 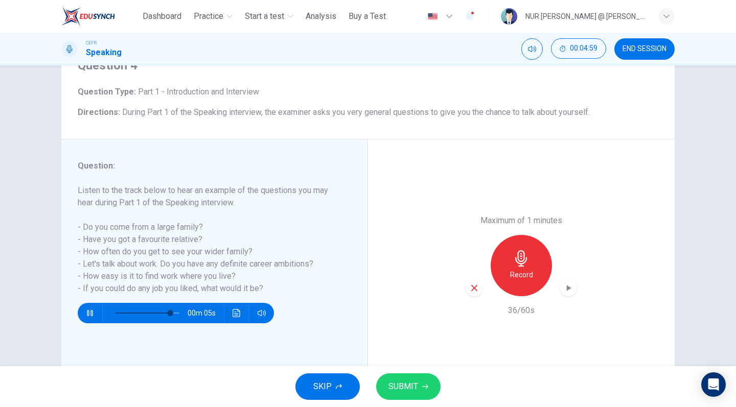 What do you see at coordinates (714, 385) in the screenshot?
I see `div: Open Intercom Messenger` at bounding box center [714, 385].